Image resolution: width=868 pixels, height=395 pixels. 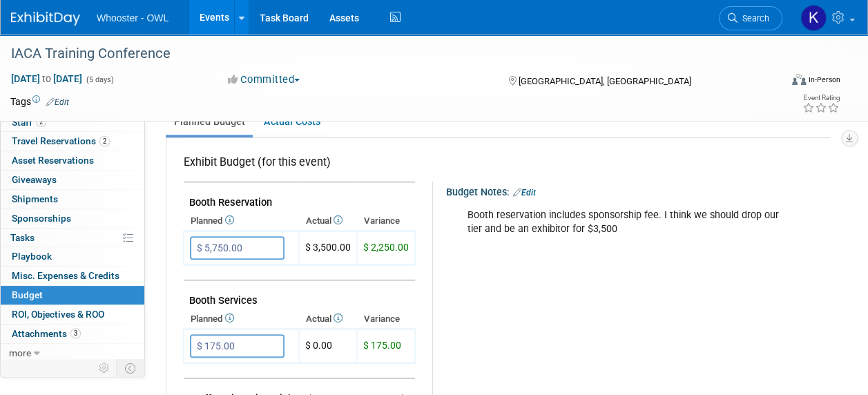 I want to click on span: Shipments, so click(x=34, y=198).